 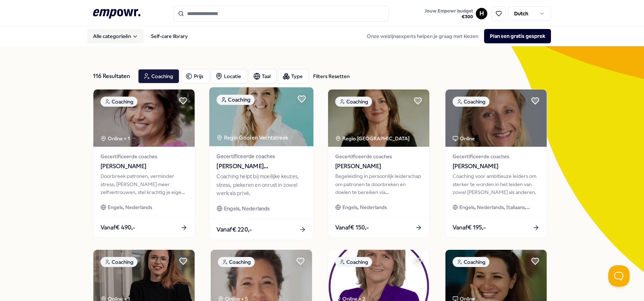 I want to click on span: Engels, Nederlands, Italiaans, Zweeds, so click(x=499, y=207).